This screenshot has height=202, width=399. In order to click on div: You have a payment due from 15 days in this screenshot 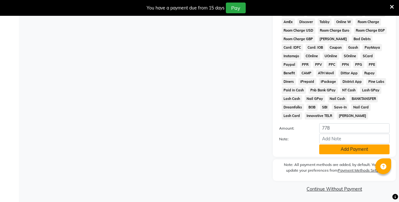, I will do `click(185, 8)`.